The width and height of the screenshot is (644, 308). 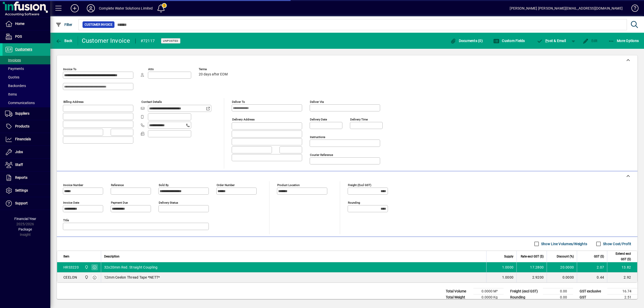 What do you see at coordinates (354, 203) in the screenshot?
I see `mat-label: Rounding` at bounding box center [354, 203].